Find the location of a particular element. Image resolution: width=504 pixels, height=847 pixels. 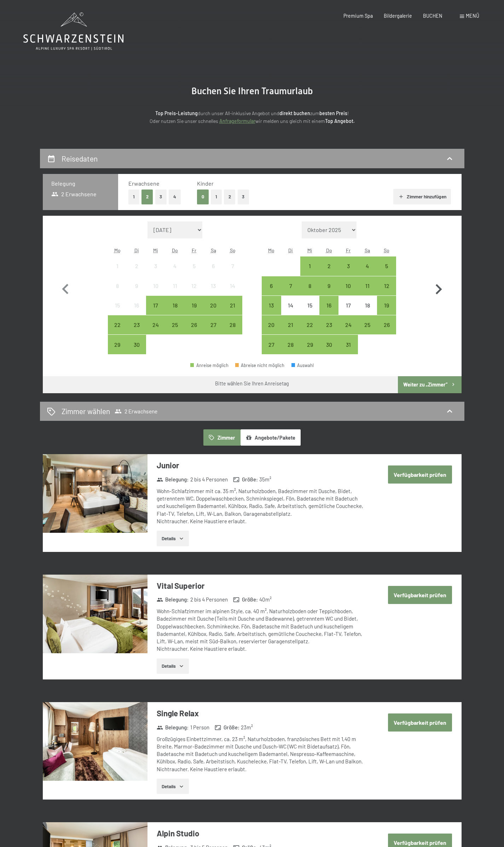

button: Details is located at coordinates (173, 666).